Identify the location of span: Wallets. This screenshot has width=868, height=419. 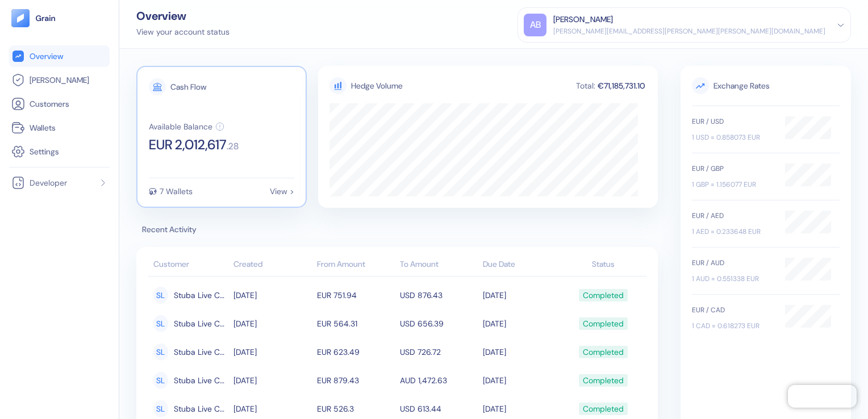
(43, 128).